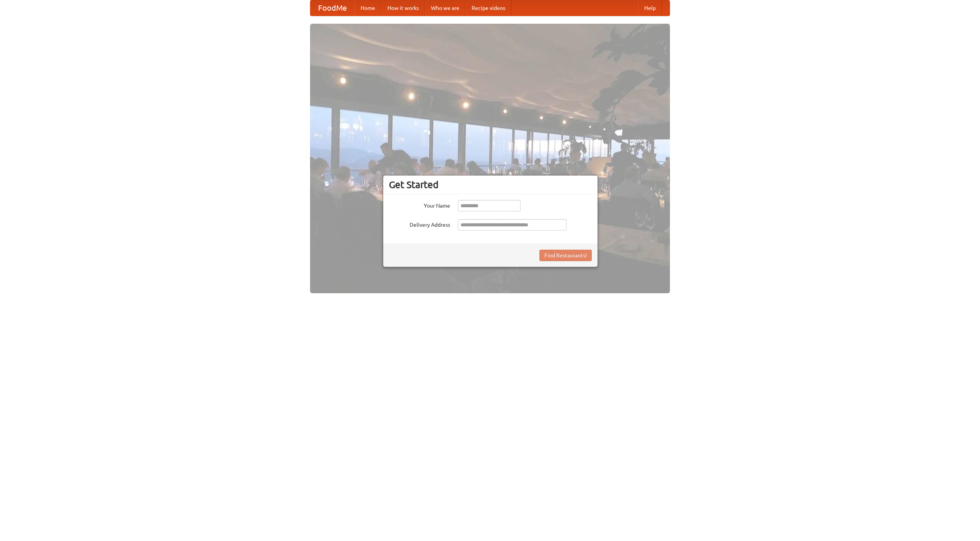  Describe the element at coordinates (489, 8) in the screenshot. I see `a: Recipe videos` at that location.